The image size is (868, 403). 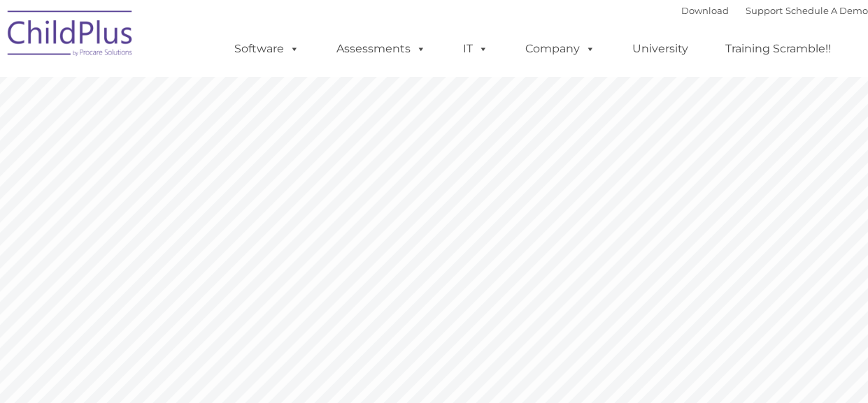 What do you see at coordinates (381, 49) in the screenshot?
I see `a: Assessments` at bounding box center [381, 49].